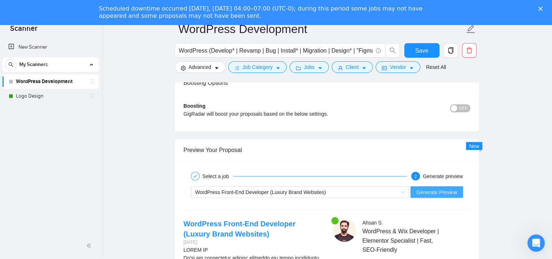  Describe the element at coordinates (385, 68) in the screenshot. I see `span: idcard` at that location.